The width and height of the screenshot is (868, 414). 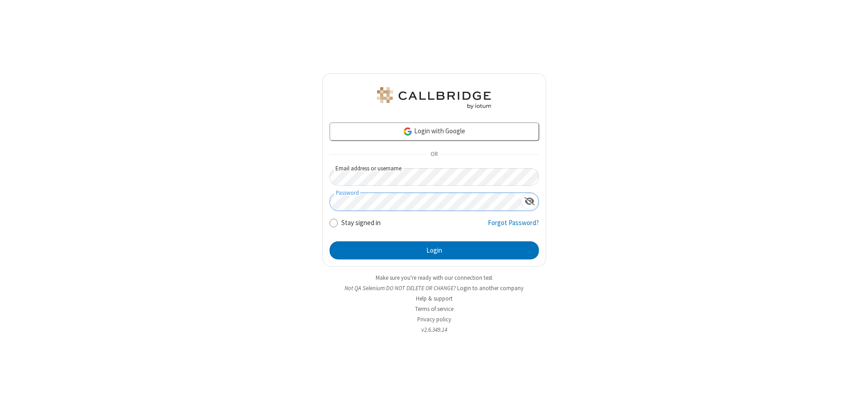 What do you see at coordinates (425, 201) in the screenshot?
I see `input: Password` at bounding box center [425, 201].